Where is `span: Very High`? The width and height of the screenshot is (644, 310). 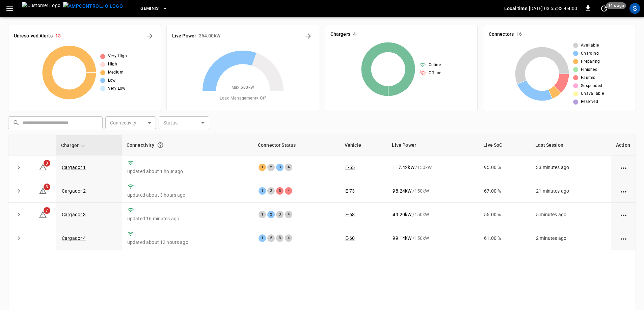
span: Very High is located at coordinates (117, 56).